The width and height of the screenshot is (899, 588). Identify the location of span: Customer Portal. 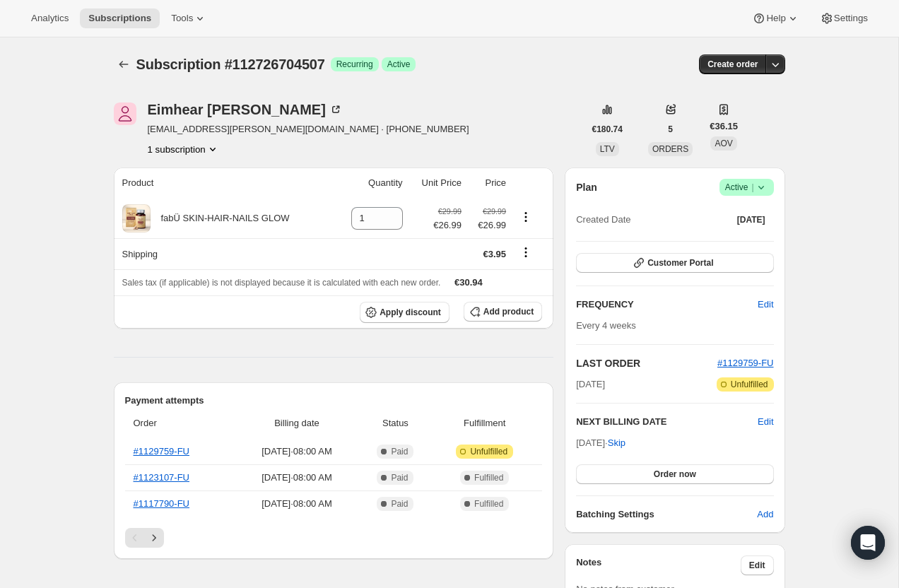
(680, 263).